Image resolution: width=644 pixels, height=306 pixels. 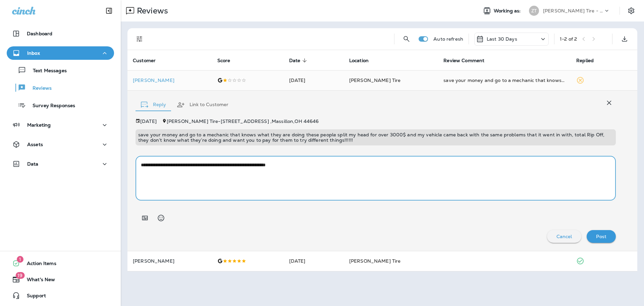 What do you see at coordinates (20, 259) in the screenshot?
I see `span: 1` at bounding box center [20, 259].